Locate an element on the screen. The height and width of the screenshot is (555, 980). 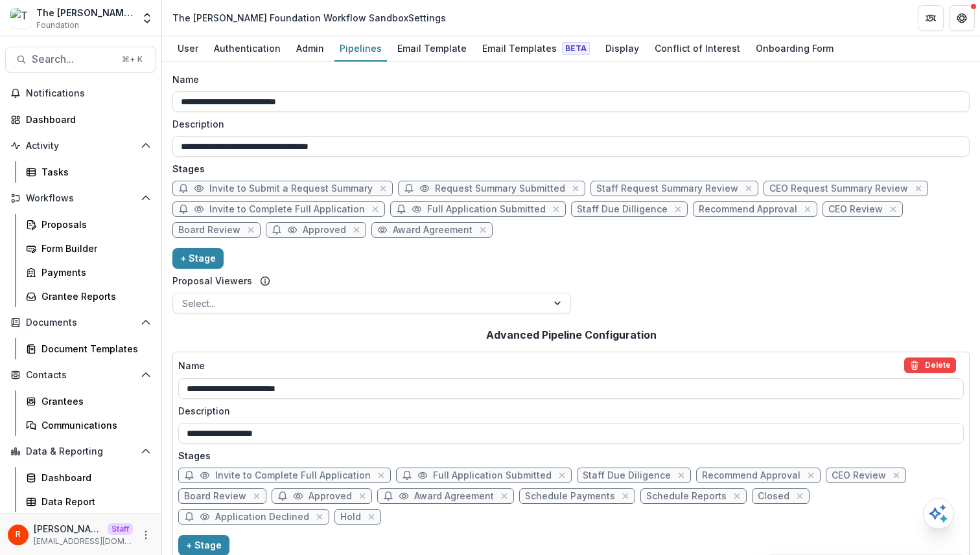
button: + Stage is located at coordinates (198, 258).